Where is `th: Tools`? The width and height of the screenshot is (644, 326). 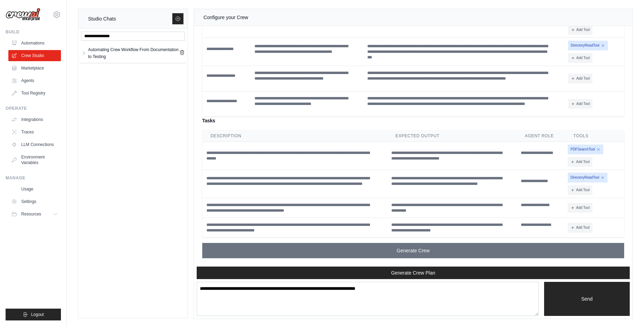 th: Tools is located at coordinates (595, 136).